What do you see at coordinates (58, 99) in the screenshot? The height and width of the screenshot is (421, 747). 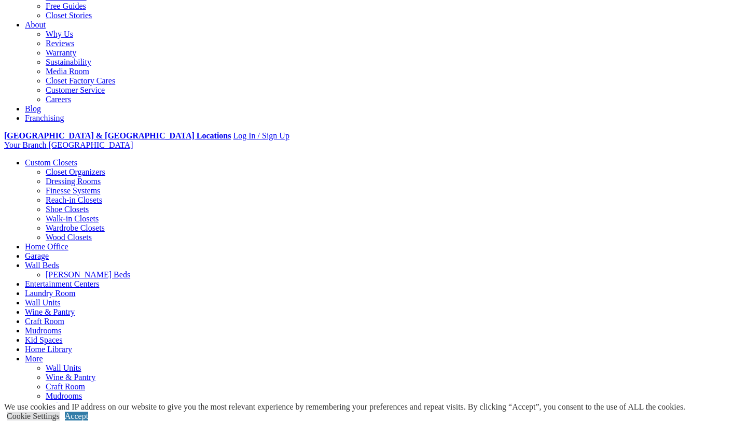 I see `a: Careers` at bounding box center [58, 99].